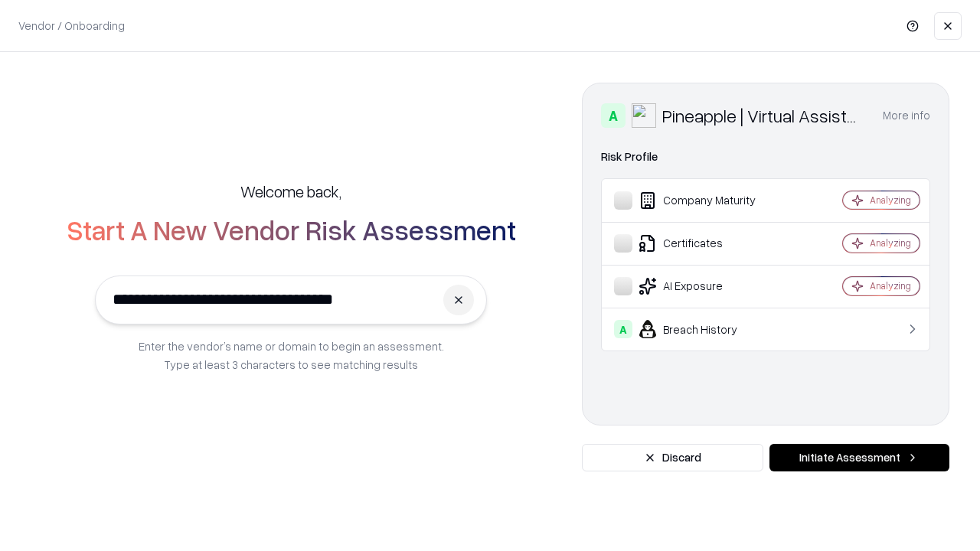 The height and width of the screenshot is (551, 980). What do you see at coordinates (672, 457) in the screenshot?
I see `button: Discard` at bounding box center [672, 457].